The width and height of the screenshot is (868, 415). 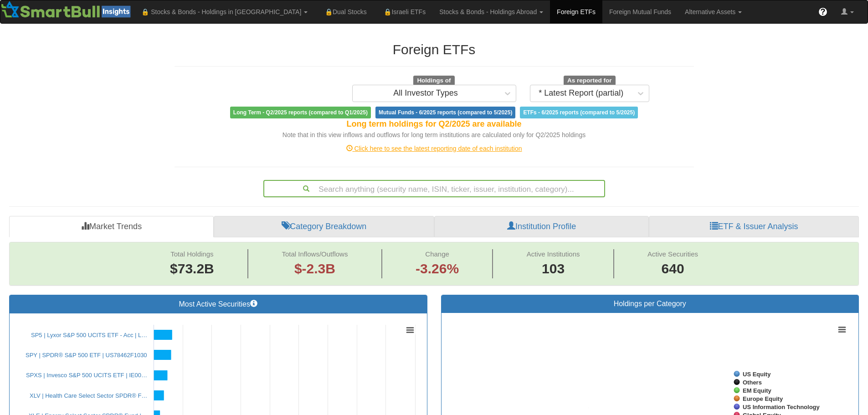 What do you see at coordinates (579, 112) in the screenshot?
I see `span: ETFs - 6/2025 reports (compared to 5/2025)` at bounding box center [579, 112].